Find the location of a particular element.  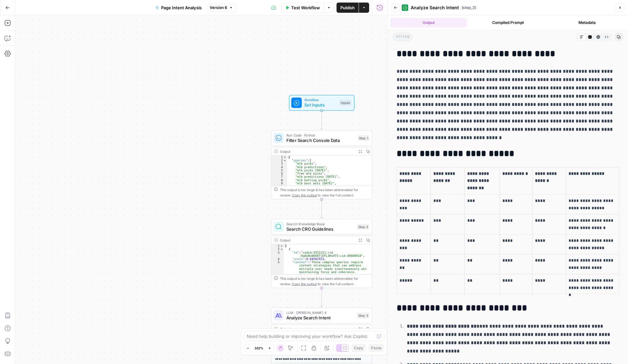

button: Version 6 is located at coordinates (221, 8).